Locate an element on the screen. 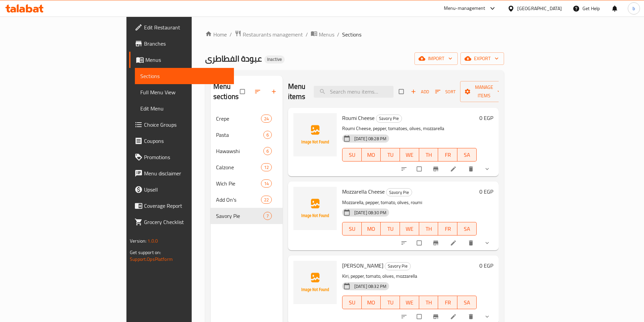 The image size is (644, 322). span: Branches is located at coordinates (186, 44).